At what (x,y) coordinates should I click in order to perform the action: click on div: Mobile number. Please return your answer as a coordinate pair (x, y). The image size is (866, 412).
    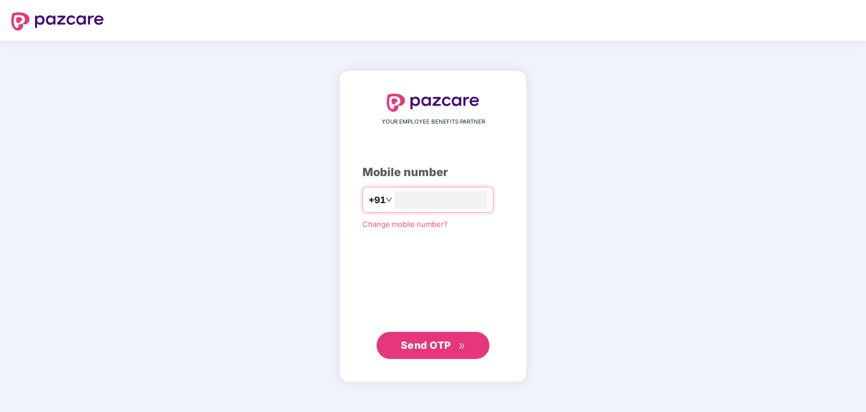
    Looking at the image, I should click on (433, 172).